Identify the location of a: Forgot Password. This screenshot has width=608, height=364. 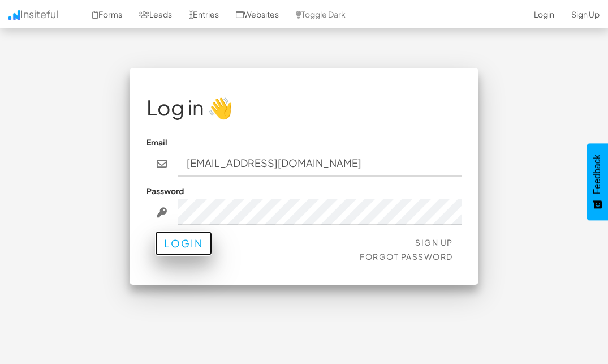
(406, 256).